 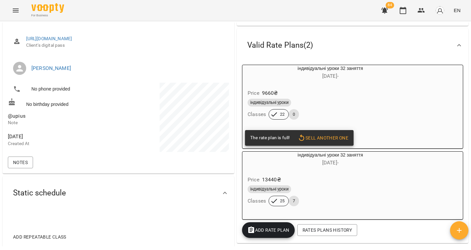 I want to click on span: Add repeatable class, so click(x=40, y=237).